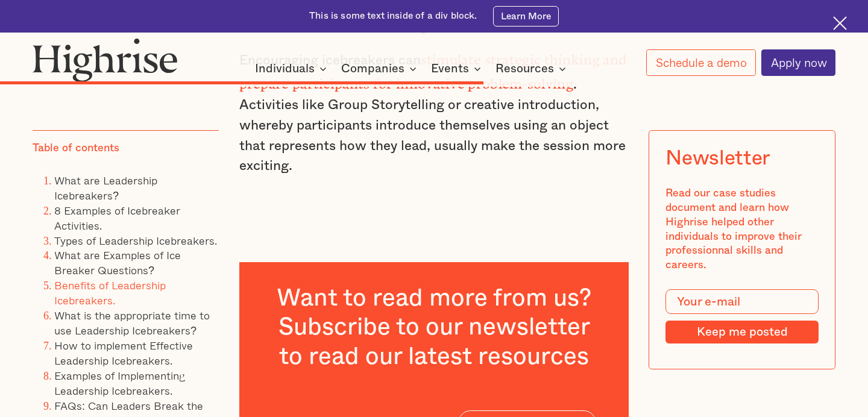 The image size is (868, 417). I want to click on a: Schedule a demo, so click(700, 62).